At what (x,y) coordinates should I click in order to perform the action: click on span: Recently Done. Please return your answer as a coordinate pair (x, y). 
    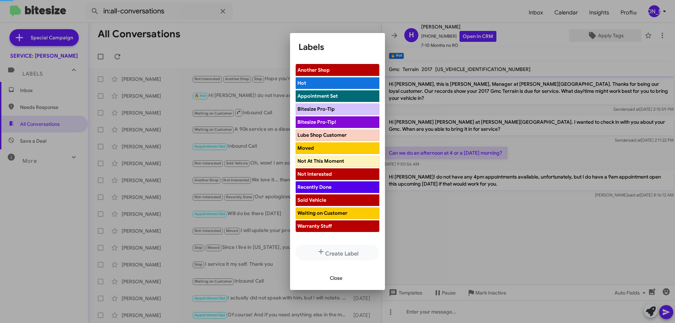
    Looking at the image, I should click on (314, 187).